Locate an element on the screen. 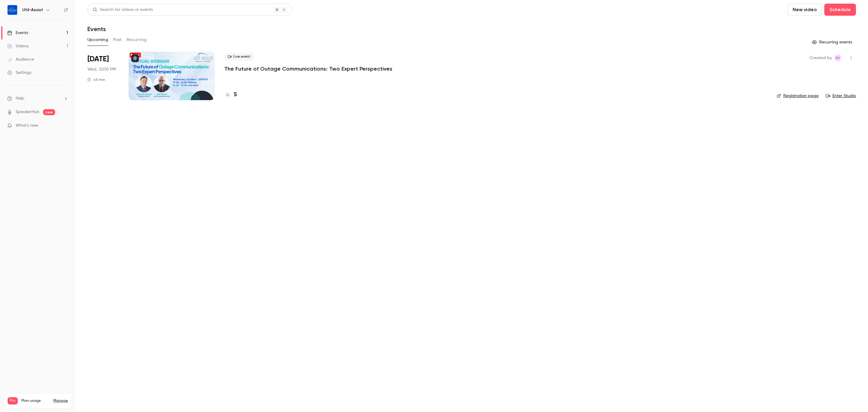 Image resolution: width=868 pixels, height=412 pixels. button: Upcoming is located at coordinates (97, 40).